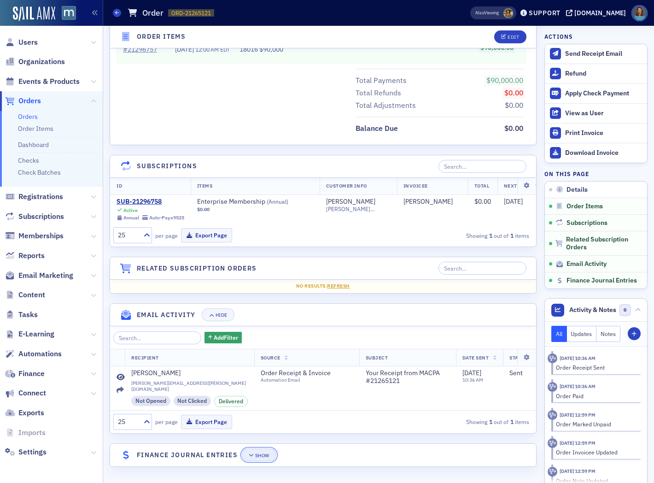  Describe the element at coordinates (218, 315) in the screenshot. I see `button: Hide` at that location.